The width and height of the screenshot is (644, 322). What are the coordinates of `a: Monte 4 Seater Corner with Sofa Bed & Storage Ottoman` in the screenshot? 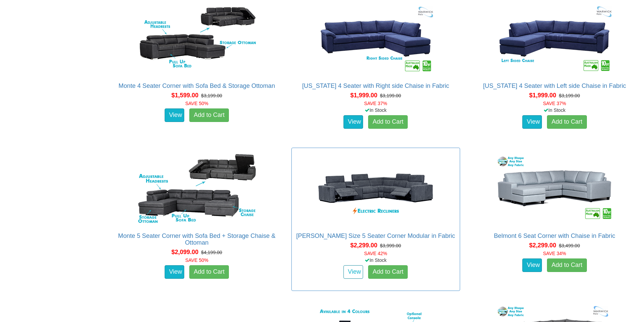 It's located at (197, 86).